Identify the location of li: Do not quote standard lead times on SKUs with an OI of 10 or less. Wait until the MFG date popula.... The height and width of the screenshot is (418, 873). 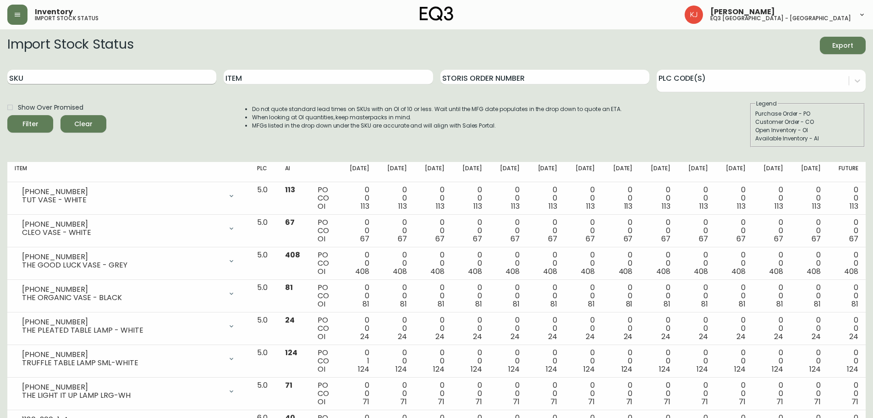
(437, 109).